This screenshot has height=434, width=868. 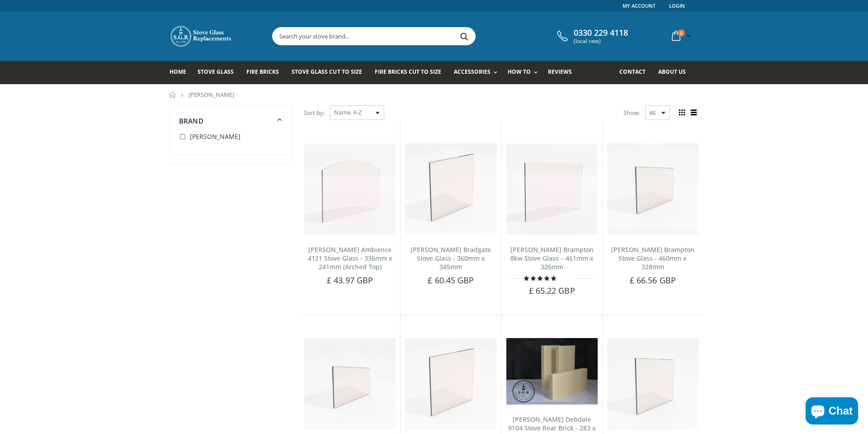 What do you see at coordinates (694, 113) in the screenshot?
I see `span: List view` at bounding box center [694, 113].